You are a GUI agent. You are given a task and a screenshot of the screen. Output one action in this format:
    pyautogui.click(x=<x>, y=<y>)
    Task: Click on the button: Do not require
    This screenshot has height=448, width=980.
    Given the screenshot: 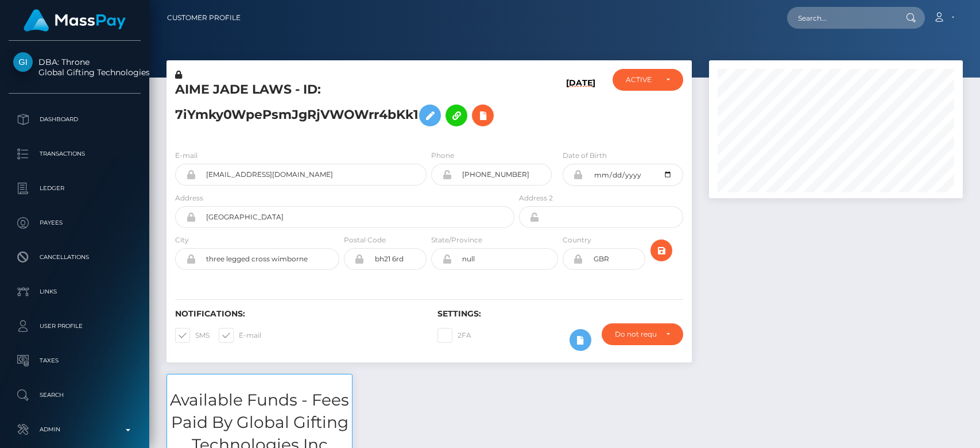 What is the action you would take?
    pyautogui.click(x=642, y=334)
    